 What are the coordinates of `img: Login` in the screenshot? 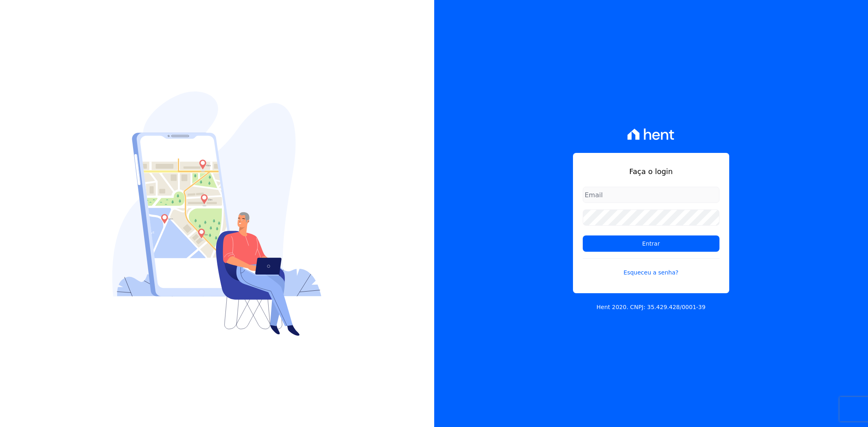 It's located at (217, 214).